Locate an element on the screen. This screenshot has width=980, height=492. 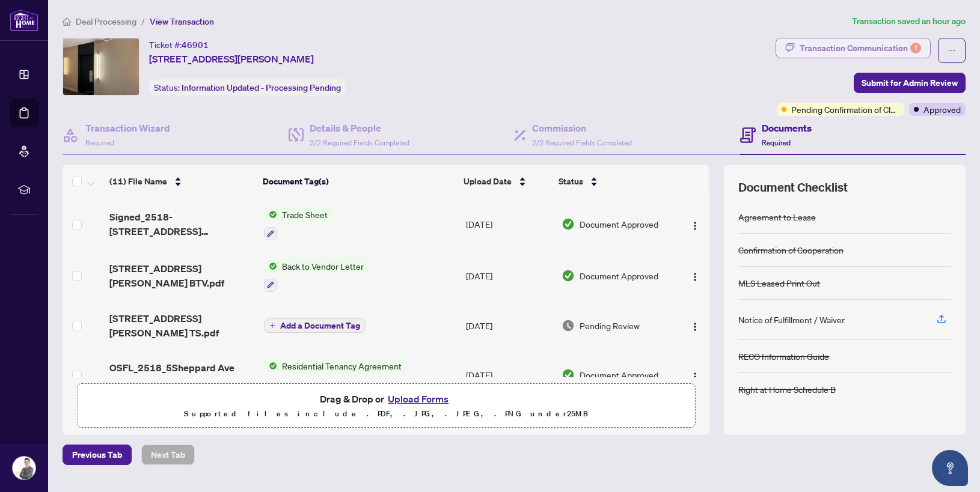
span: Approved is located at coordinates (942, 109).